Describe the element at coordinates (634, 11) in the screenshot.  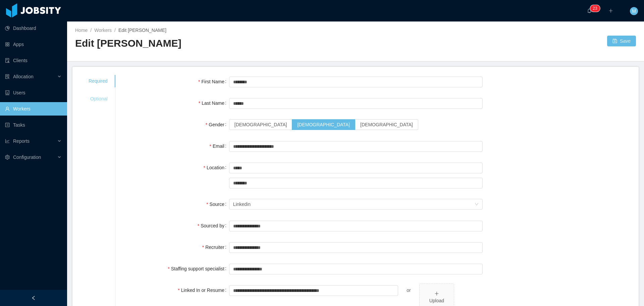
I see `span: M` at that location.